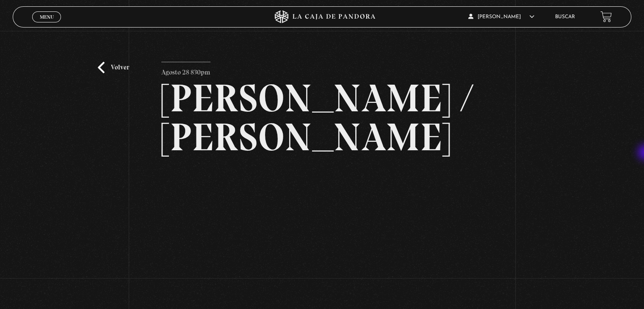  Describe the element at coordinates (46, 17) in the screenshot. I see `span: Menu` at that location.